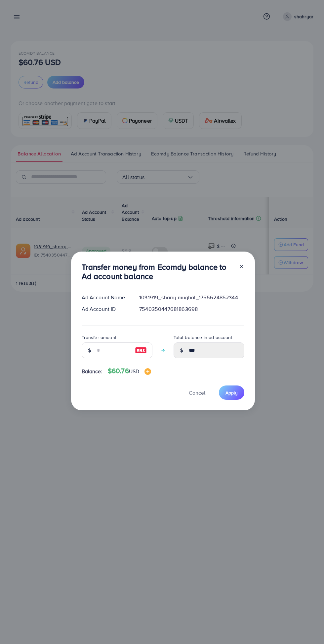 This screenshot has height=644, width=324. Describe the element at coordinates (158, 272) in the screenshot. I see `h3: Transfer money from Ecomdy balance to Ad account balance` at that location.